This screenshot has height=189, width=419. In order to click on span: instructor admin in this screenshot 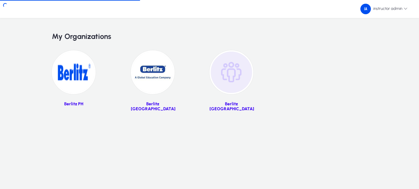, I will do `click(384, 9)`.